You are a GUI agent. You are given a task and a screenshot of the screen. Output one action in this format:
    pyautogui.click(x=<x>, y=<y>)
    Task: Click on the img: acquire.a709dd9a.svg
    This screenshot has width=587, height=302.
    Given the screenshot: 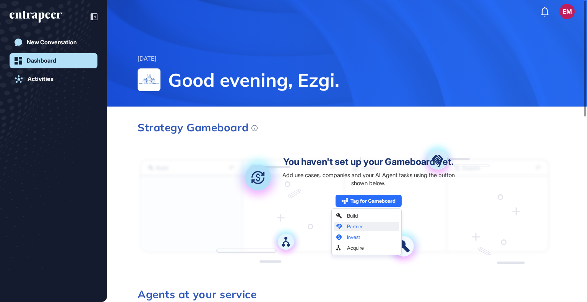 What is the action you would take?
    pyautogui.click(x=286, y=242)
    